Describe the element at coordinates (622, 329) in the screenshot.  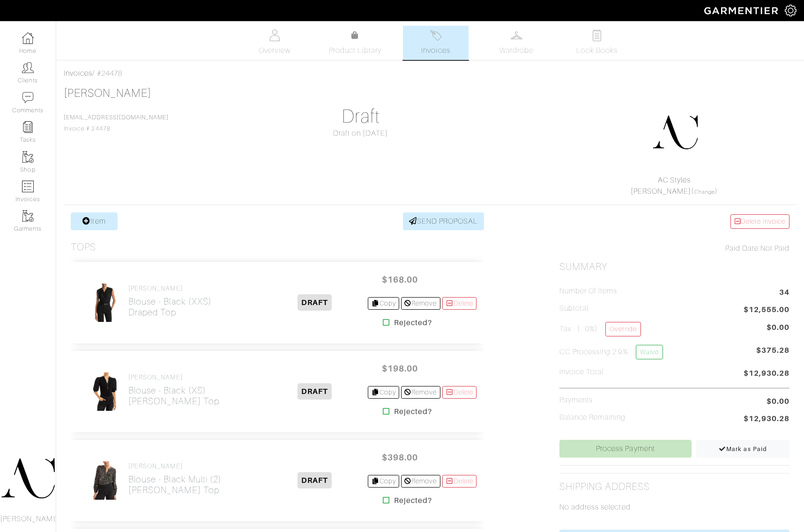
I see `a: Override` at that location.